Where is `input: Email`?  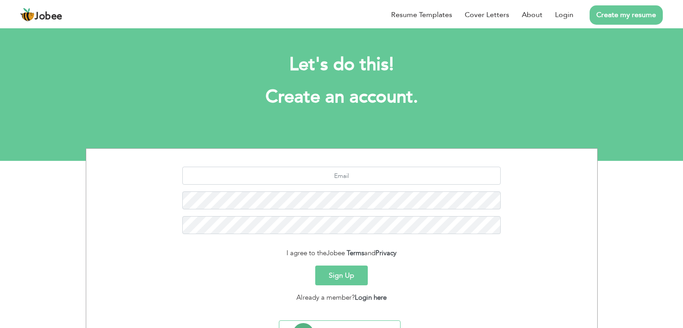
input: Email is located at coordinates (341, 175).